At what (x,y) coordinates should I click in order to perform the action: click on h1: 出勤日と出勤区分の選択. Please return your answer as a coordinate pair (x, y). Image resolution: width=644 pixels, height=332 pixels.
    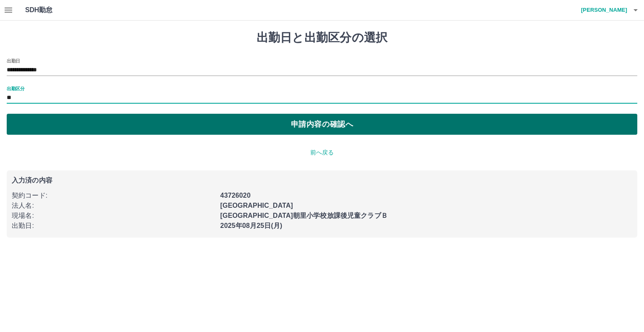
    Looking at the image, I should click on (322, 38).